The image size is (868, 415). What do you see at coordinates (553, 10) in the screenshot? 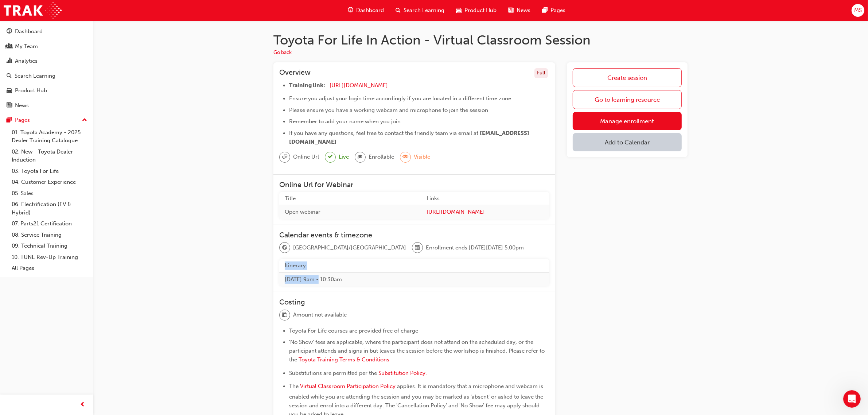
I see `a: pages-iconPages` at bounding box center [553, 10].